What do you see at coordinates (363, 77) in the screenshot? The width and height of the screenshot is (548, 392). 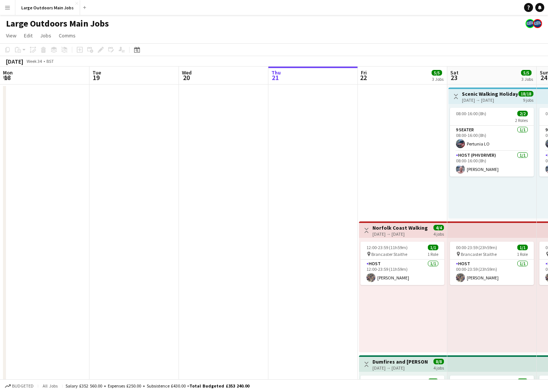 I see `span: 22` at bounding box center [363, 77].